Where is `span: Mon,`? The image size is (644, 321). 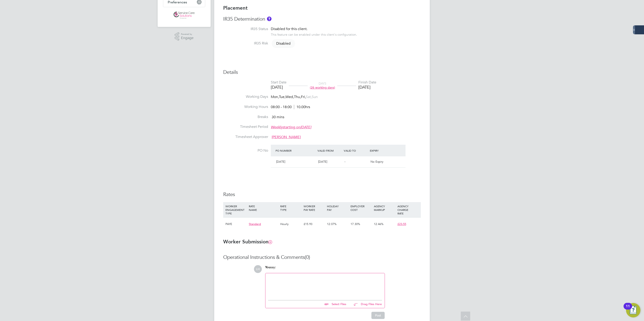
span: Mon, is located at coordinates (275, 97).